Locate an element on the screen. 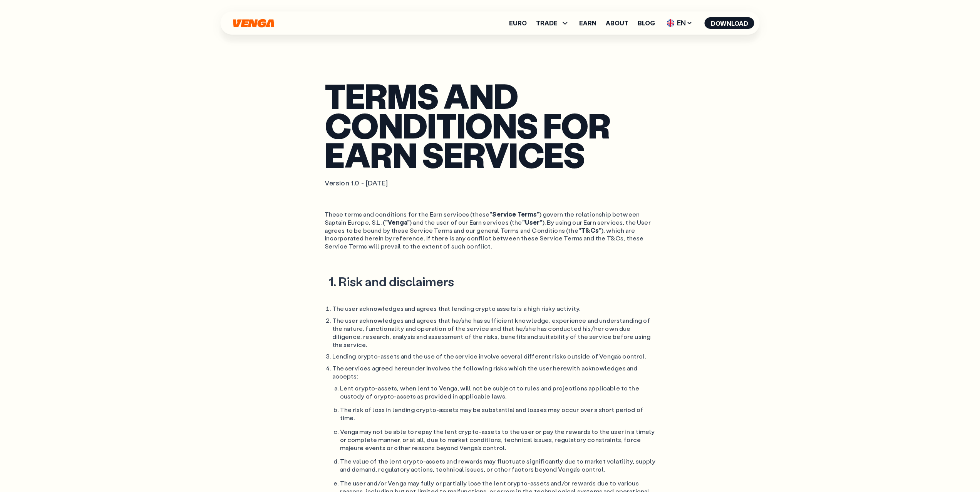 This screenshot has height=492, width=980. span: "Venga" is located at coordinates (397, 222).